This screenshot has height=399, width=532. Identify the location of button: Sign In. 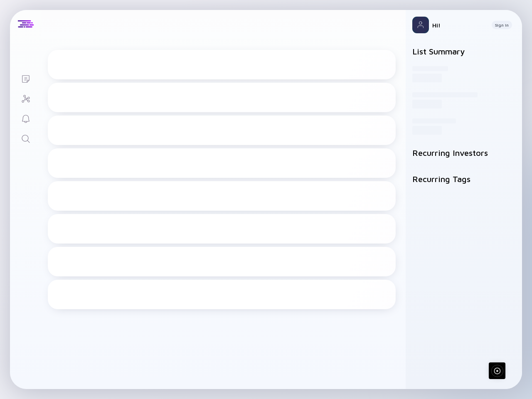
(502, 25).